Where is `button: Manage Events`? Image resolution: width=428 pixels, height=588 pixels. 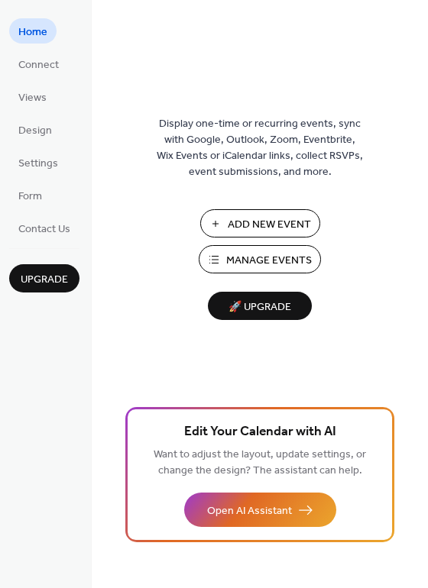
button: Manage Events is located at coordinates (260, 259).